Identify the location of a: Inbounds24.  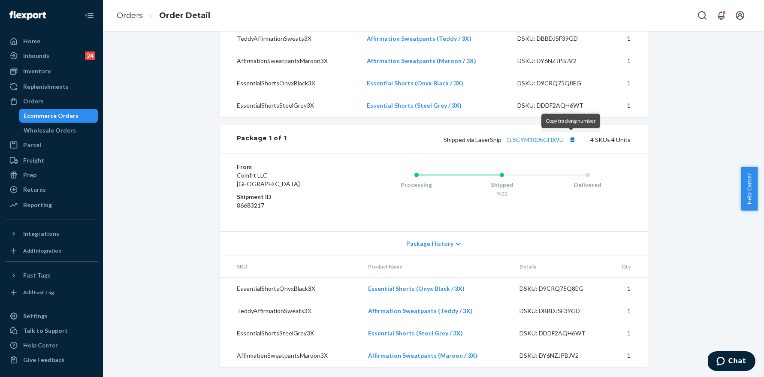
(51, 56).